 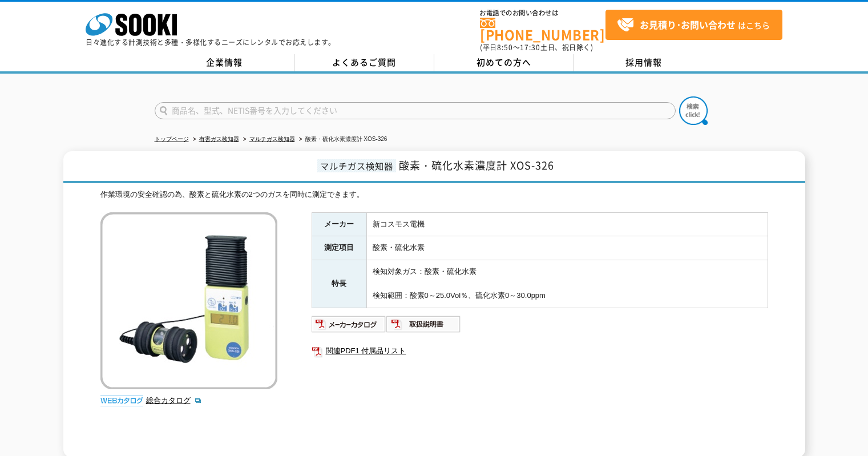 I want to click on img: 酸素・硫化水素濃度計 XOS-326, so click(x=189, y=301).